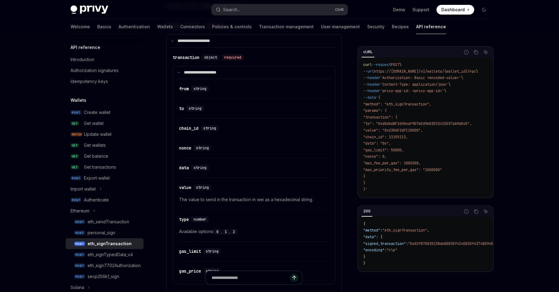 The width and height of the screenshot is (559, 292). What do you see at coordinates (233, 57) in the screenshot?
I see `div: required` at bounding box center [233, 57].